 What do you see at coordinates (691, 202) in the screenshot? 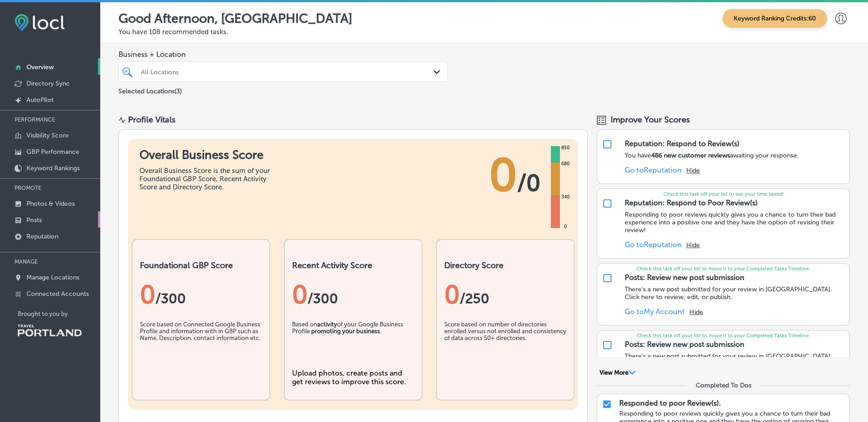
I see `div: Reputation: Respond to Poor Review(s)` at bounding box center [691, 202].